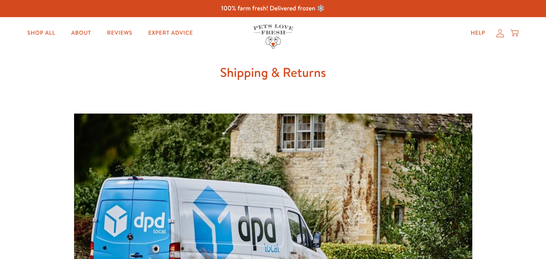  What do you see at coordinates (273, 72) in the screenshot?
I see `h1: Shipping & Returns` at bounding box center [273, 72].